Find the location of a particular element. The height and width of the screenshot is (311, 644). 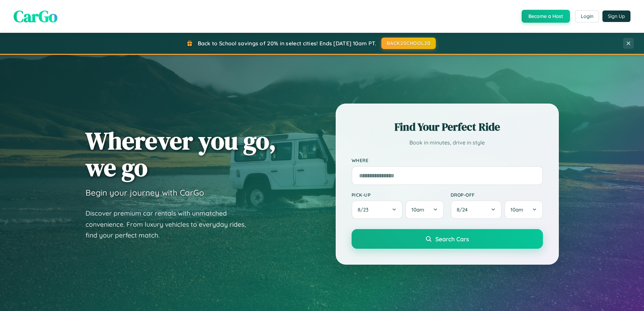

label: Drop-off is located at coordinates (496, 195).